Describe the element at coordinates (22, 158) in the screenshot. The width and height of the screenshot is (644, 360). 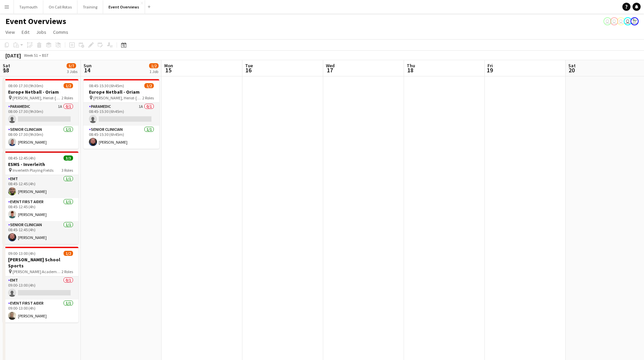
I see `span: 08:45-12:45 (4h)` at that location.